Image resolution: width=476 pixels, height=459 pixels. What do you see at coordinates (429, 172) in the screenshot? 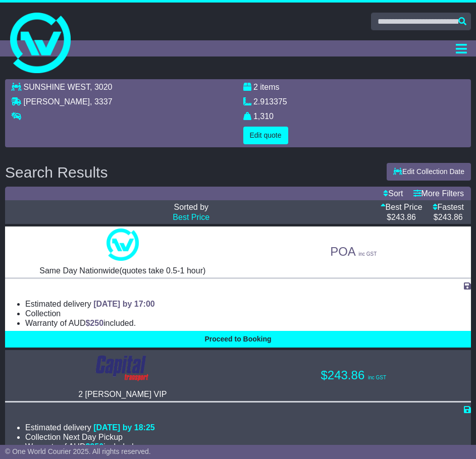
I see `button: Edit Collection Date` at bounding box center [429, 172].